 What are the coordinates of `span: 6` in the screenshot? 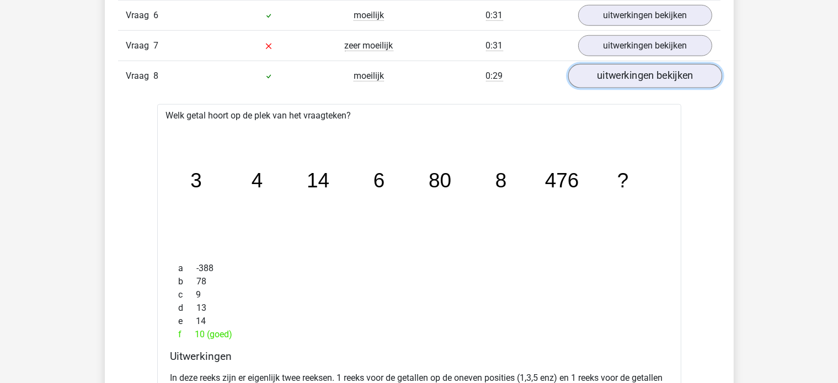 It's located at (156, 15).